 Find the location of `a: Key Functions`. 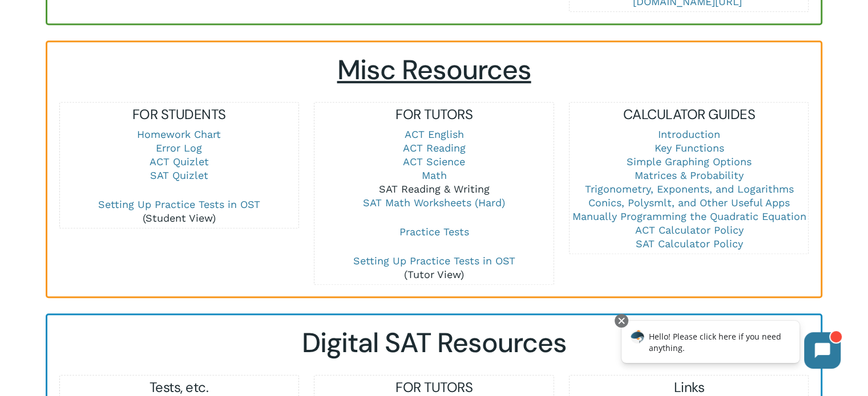

a: Key Functions is located at coordinates (689, 148).